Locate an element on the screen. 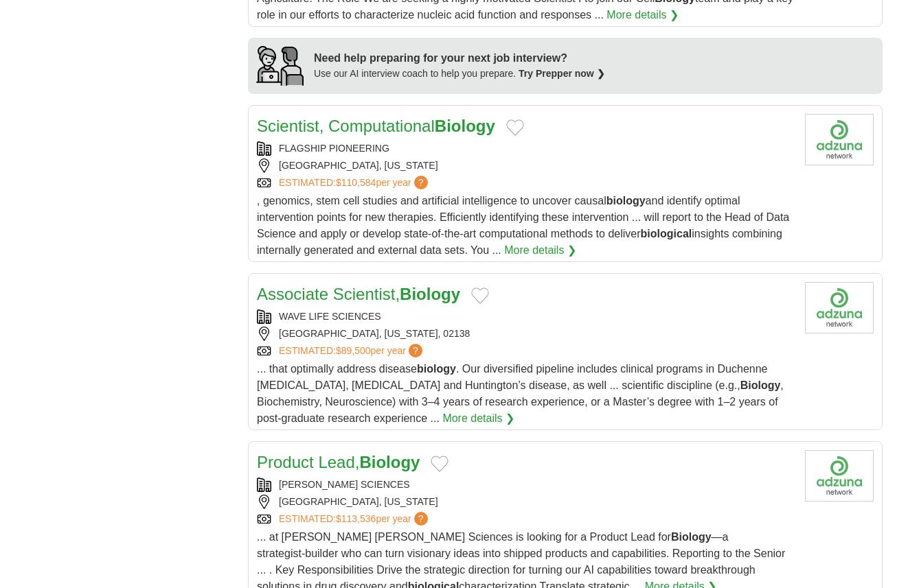 The image size is (908, 588). a: Associate Scientist,Biology is located at coordinates (359, 294).